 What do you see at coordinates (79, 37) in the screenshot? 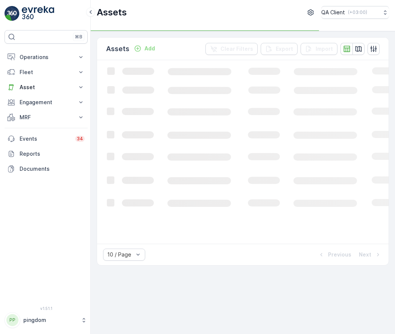
I see `p: ⌘B` at bounding box center [79, 37].